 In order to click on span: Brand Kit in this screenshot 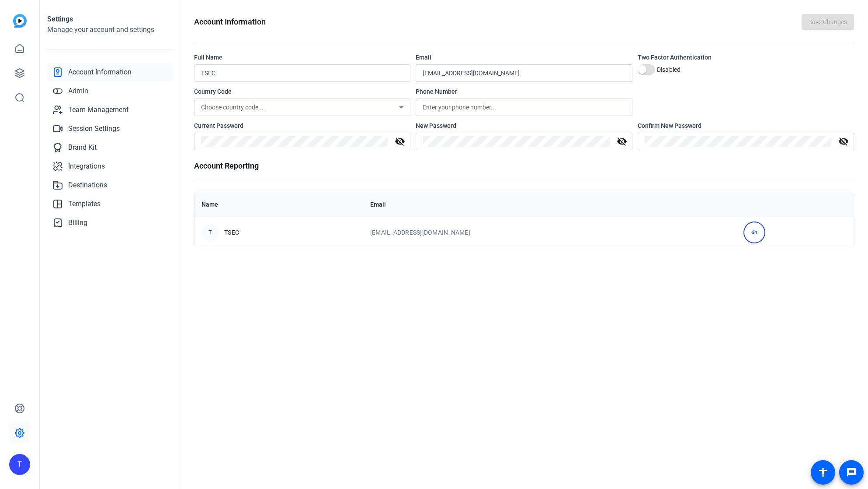, I will do `click(82, 147)`.